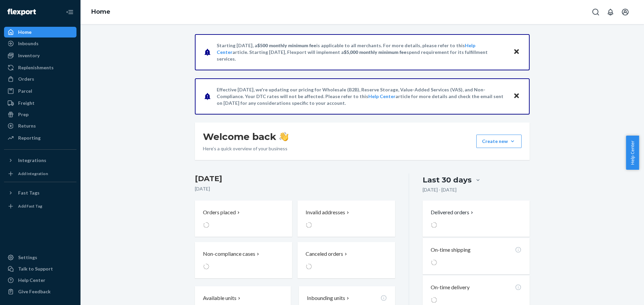 The height and width of the screenshot is (305, 644). I want to click on span: Help Center, so click(632, 153).